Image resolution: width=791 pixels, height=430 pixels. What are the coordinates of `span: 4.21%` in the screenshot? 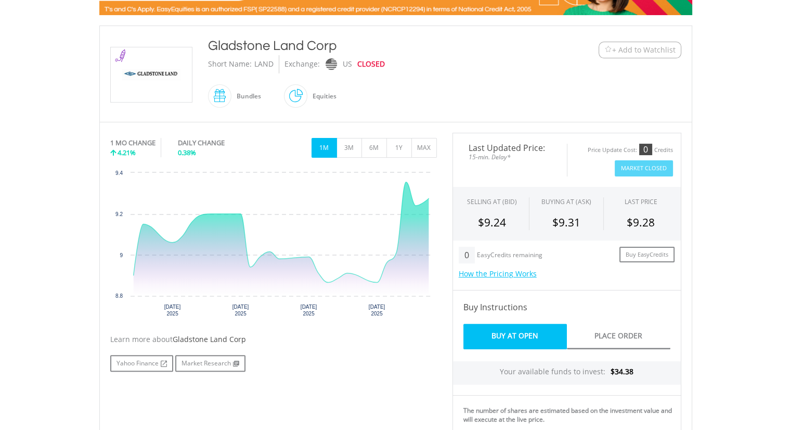 It's located at (126, 152).